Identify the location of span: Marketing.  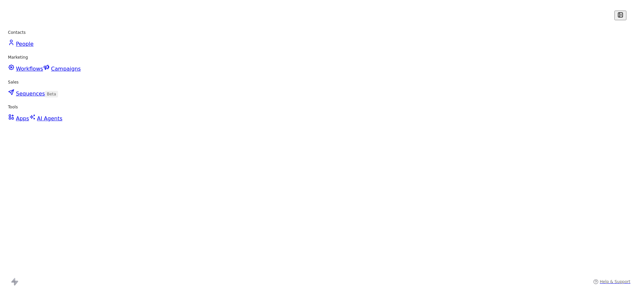
(18, 57).